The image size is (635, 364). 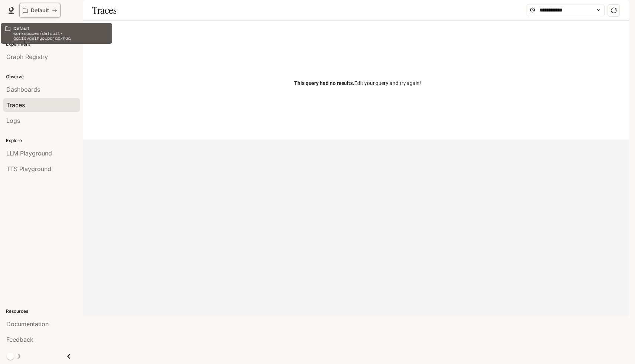 What do you see at coordinates (324, 83) in the screenshot?
I see `span: This query had no results.` at bounding box center [324, 83].